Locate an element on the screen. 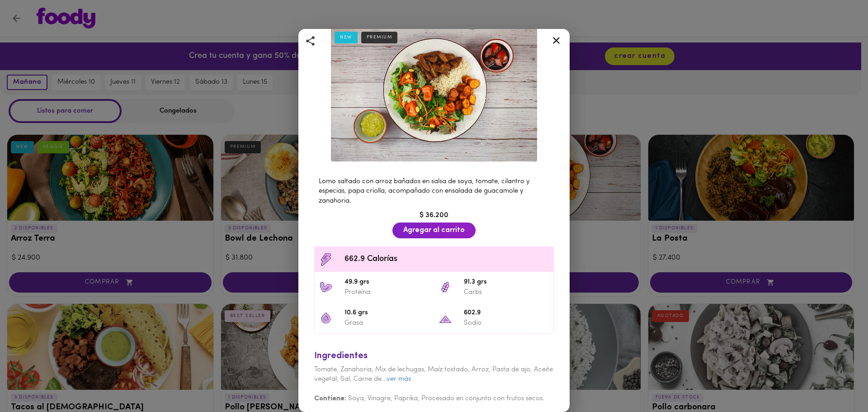 The width and height of the screenshot is (868, 412). img: Contenido calórico is located at coordinates (326, 259).